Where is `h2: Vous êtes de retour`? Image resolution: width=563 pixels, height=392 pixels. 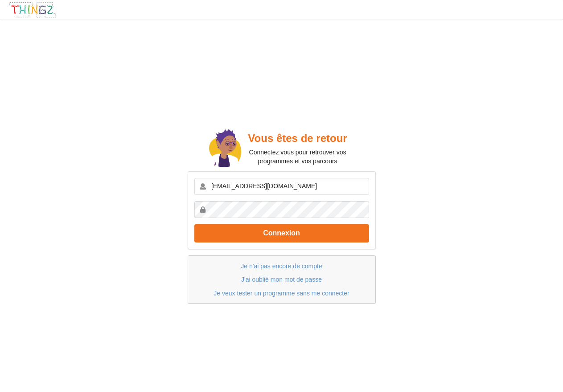
h2: Vous êtes de retour is located at coordinates (298, 139).